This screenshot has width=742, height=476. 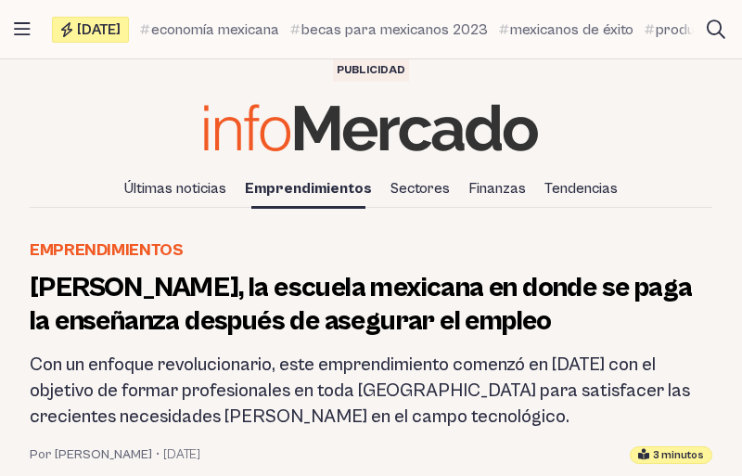 What do you see at coordinates (420, 188) in the screenshot?
I see `a: Sectores` at bounding box center [420, 188].